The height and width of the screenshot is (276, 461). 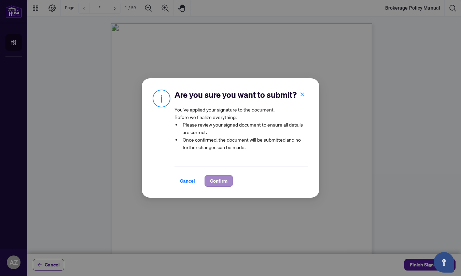 I want to click on li: Once confirmed, the document will be submitted and no further changes can be made., so click(x=245, y=143).